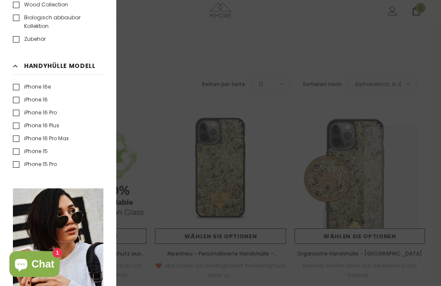 The image size is (441, 286). What do you see at coordinates (40, 5) in the screenshot?
I see `label: Wood Collection` at bounding box center [40, 5].